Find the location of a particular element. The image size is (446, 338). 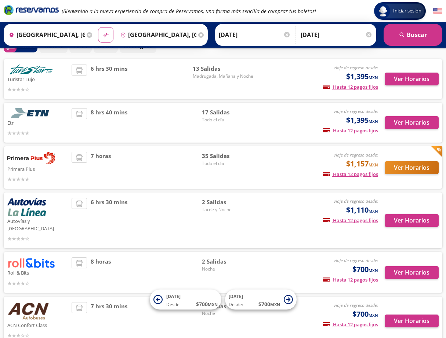

button: English is located at coordinates (437, 11).